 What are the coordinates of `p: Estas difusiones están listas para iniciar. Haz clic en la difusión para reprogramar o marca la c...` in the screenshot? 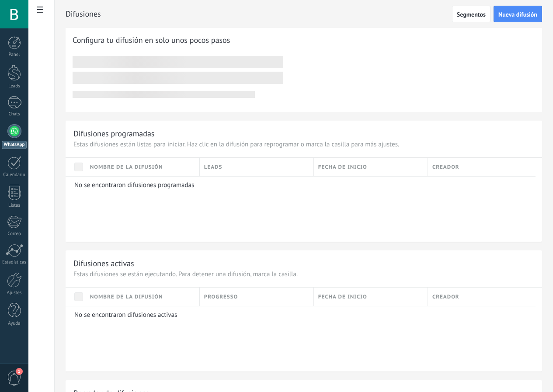 It's located at (304, 144).